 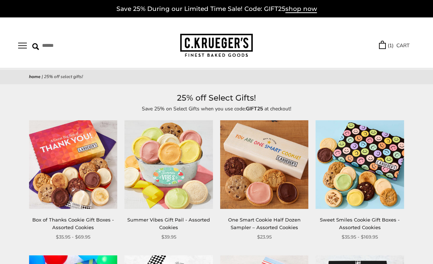 I want to click on span: $35.95 - $69.95, so click(x=73, y=237).